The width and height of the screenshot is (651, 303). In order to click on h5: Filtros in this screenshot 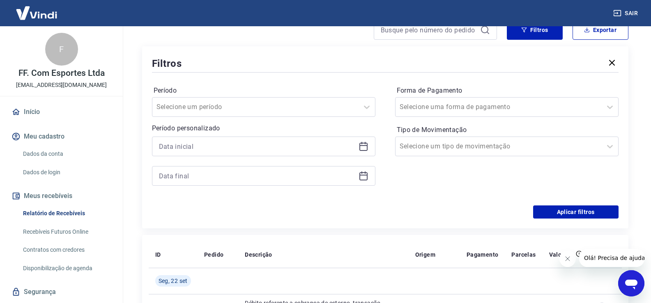, I will do `click(167, 64)`.